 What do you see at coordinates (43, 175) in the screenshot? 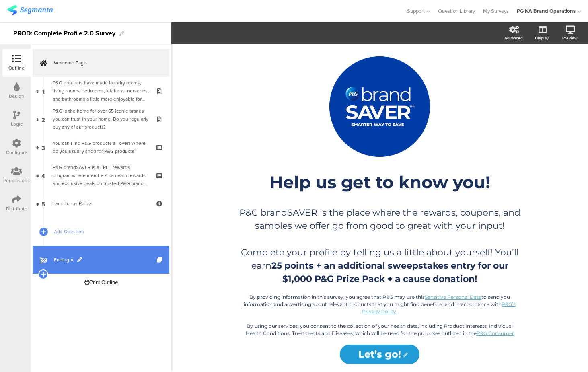
I see `span: 4` at bounding box center [43, 175].